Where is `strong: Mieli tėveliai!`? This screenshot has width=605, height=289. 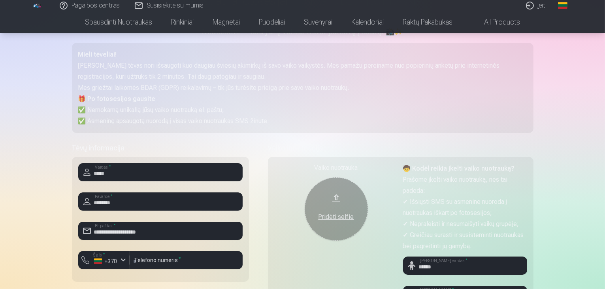 strong: Mieli tėveliai! is located at coordinates (98, 54).